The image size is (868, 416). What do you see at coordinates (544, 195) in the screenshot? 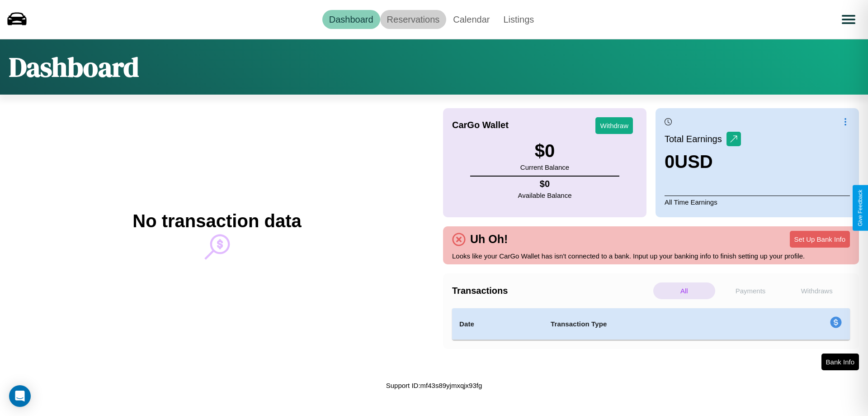
I see `p: Available Balance` at bounding box center [544, 195].